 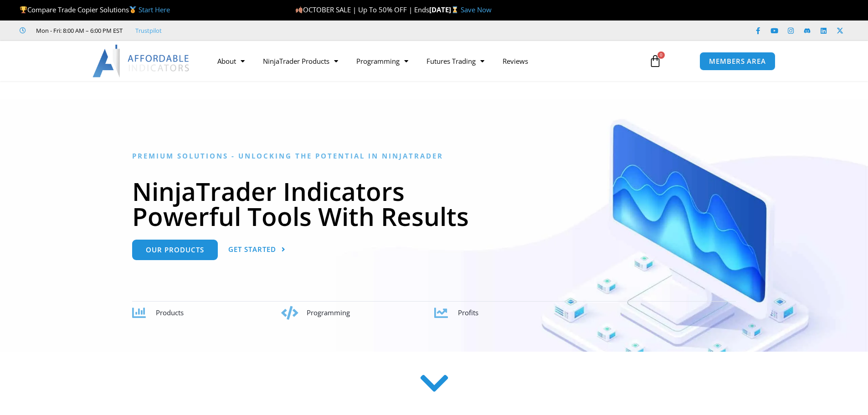 What do you see at coordinates (661, 55) in the screenshot?
I see `span: 0` at bounding box center [661, 55].